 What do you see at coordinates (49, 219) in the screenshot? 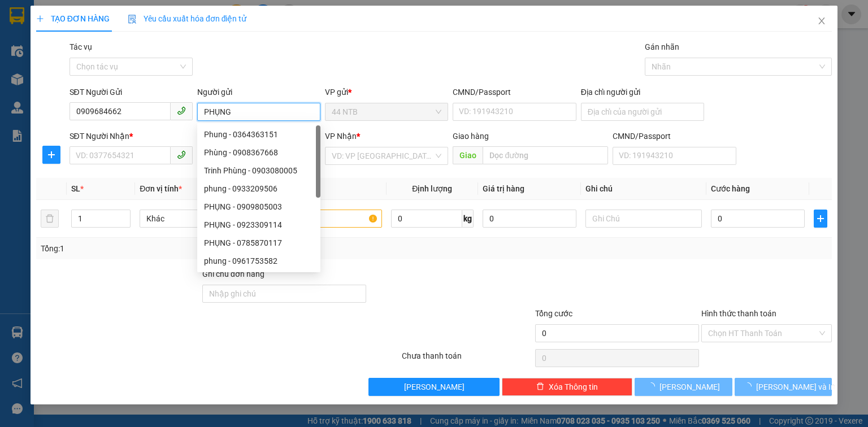
I see `button: delete` at bounding box center [49, 219].